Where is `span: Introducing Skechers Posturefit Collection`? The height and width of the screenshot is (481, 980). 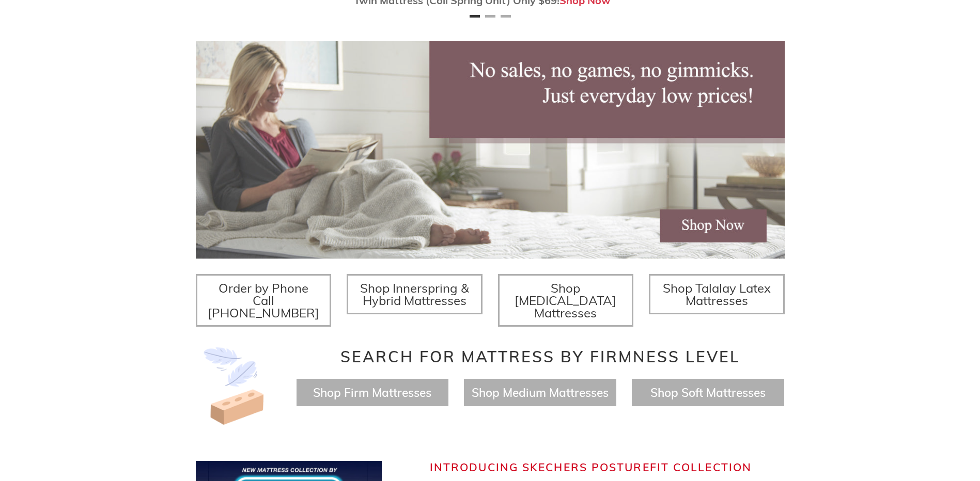
span: Introducing Skechers Posturefit Collection is located at coordinates (590, 467).